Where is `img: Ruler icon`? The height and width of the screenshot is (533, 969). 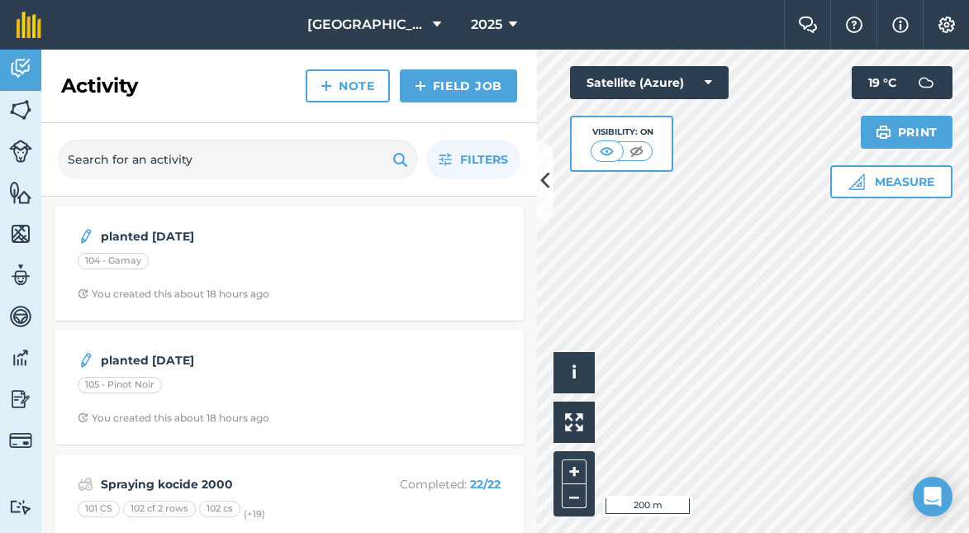
img: Ruler icon is located at coordinates (857, 182).